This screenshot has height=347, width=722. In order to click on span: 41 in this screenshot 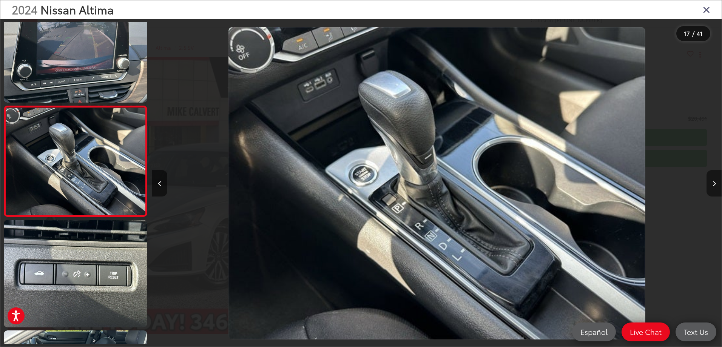, I will do `click(700, 33)`.